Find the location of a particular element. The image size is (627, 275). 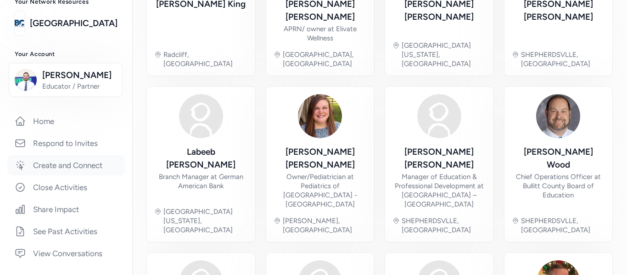

div: APRN/ owner at Elivate Wellness is located at coordinates (320, 34).